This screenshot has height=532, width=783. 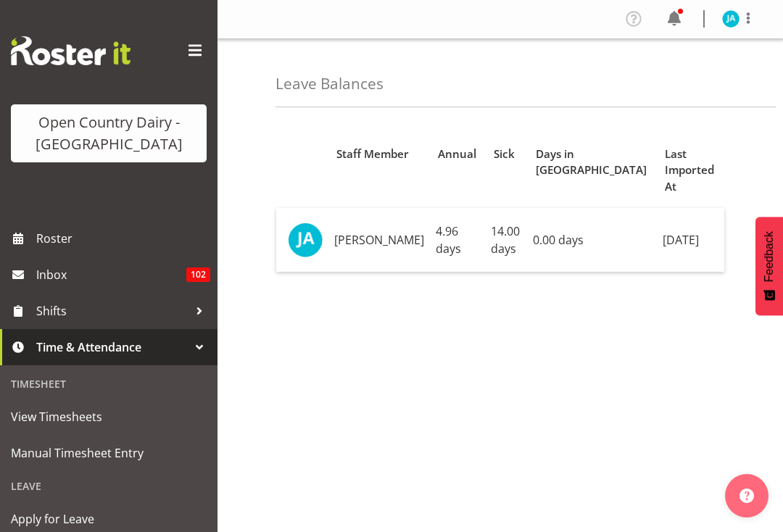 What do you see at coordinates (330, 83) in the screenshot?
I see `h4: Leave Balances` at bounding box center [330, 83].